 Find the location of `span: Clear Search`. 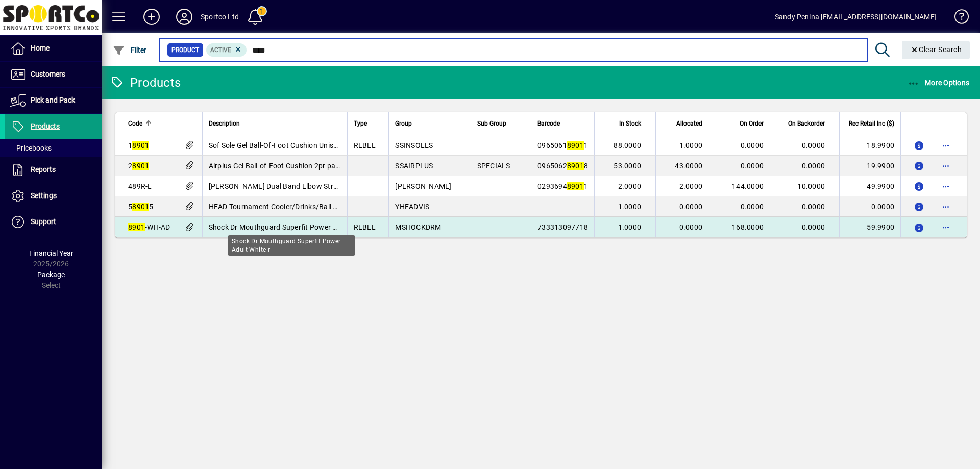

span: Clear Search is located at coordinates (936, 50).